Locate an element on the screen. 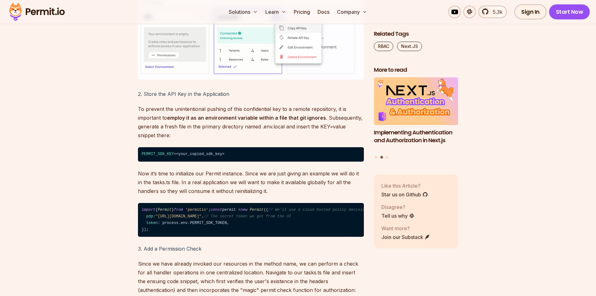 Image resolution: width=596 pixels, height=296 pixels. button: Learn is located at coordinates (276, 12).